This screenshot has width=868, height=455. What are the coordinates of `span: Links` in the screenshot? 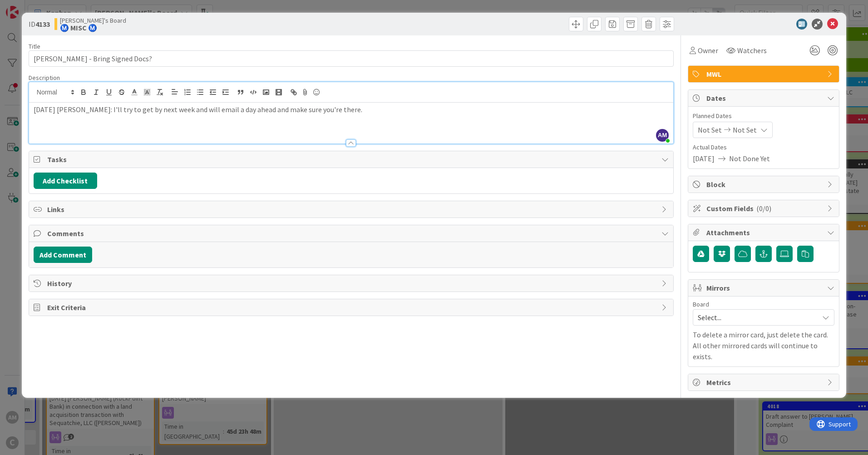 It's located at (352, 209).